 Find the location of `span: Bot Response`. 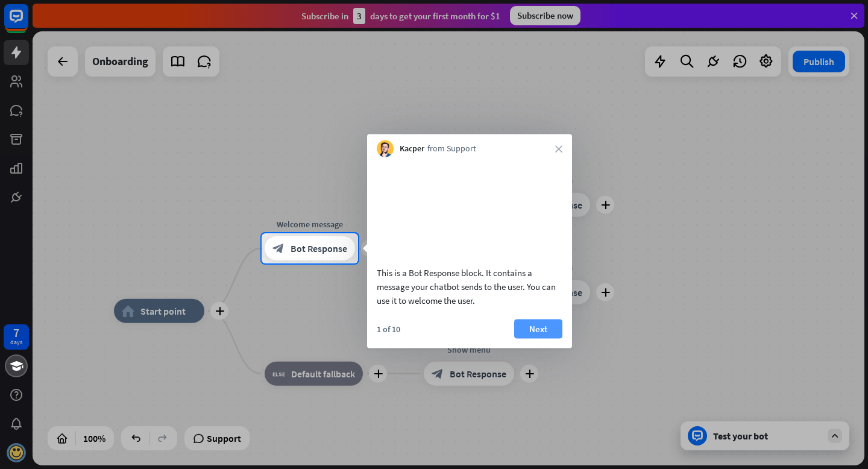

span: Bot Response is located at coordinates (319, 248).